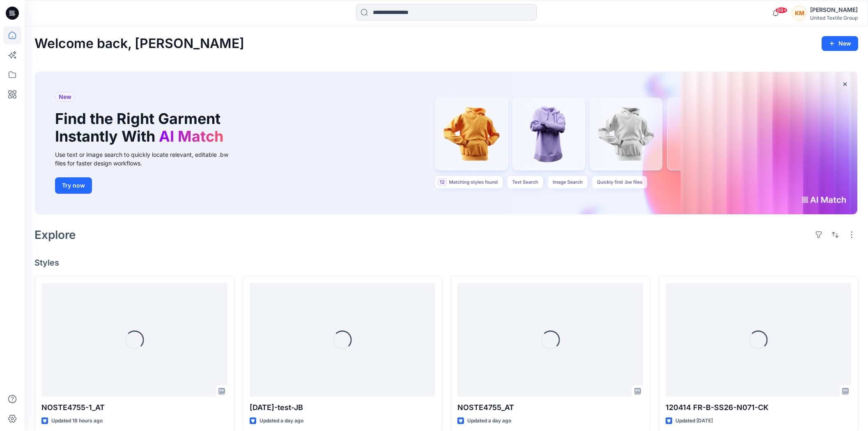 The image size is (868, 431). I want to click on span: AI Match, so click(191, 136).